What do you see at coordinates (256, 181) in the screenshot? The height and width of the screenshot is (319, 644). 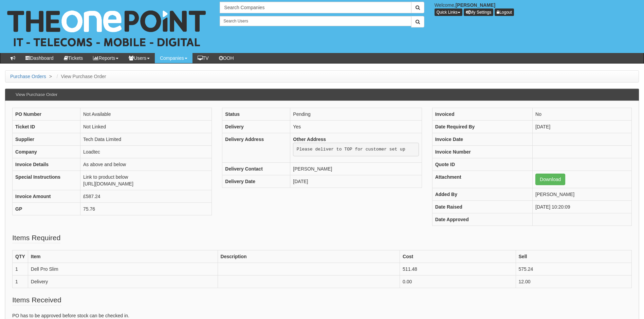 I see `th: Delivery Date` at bounding box center [256, 181].